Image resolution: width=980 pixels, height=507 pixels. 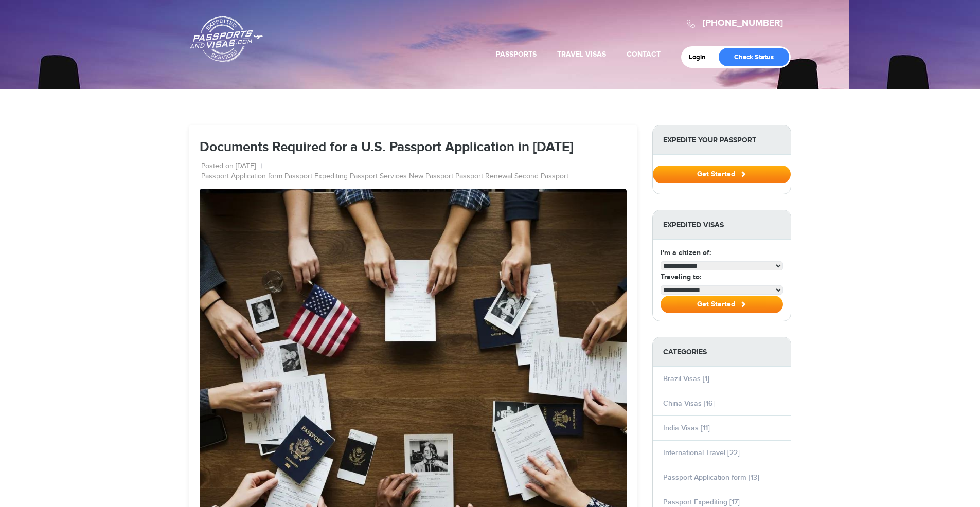 What do you see at coordinates (242, 177) in the screenshot?
I see `a: Passport Application form` at bounding box center [242, 177].